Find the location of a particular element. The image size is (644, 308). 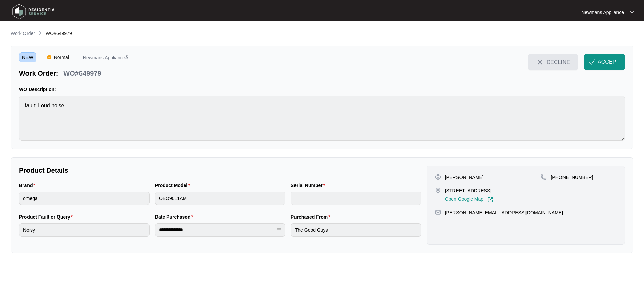

p: WO#649979 is located at coordinates (82, 74).